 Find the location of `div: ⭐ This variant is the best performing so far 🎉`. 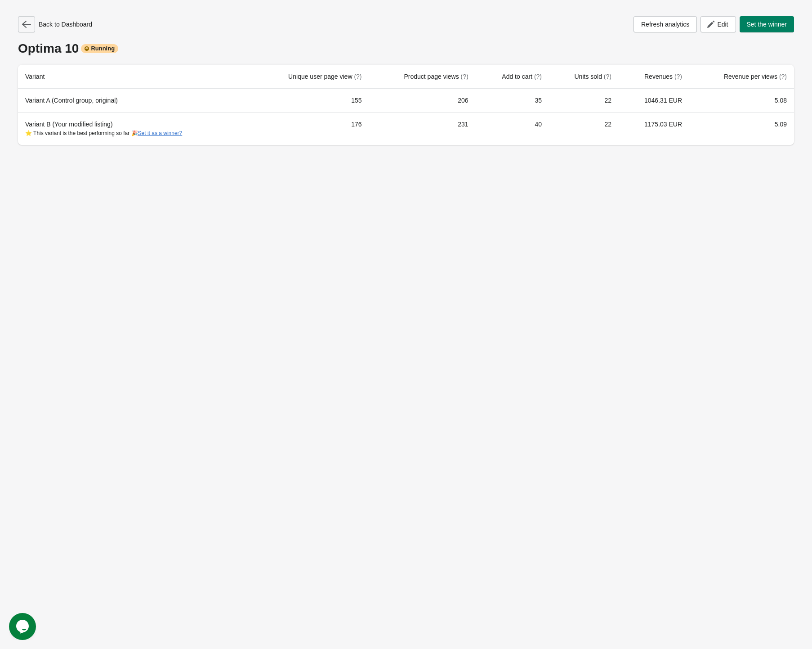

div: ⭐ This variant is the best performing so far 🎉 is located at coordinates (134, 134).